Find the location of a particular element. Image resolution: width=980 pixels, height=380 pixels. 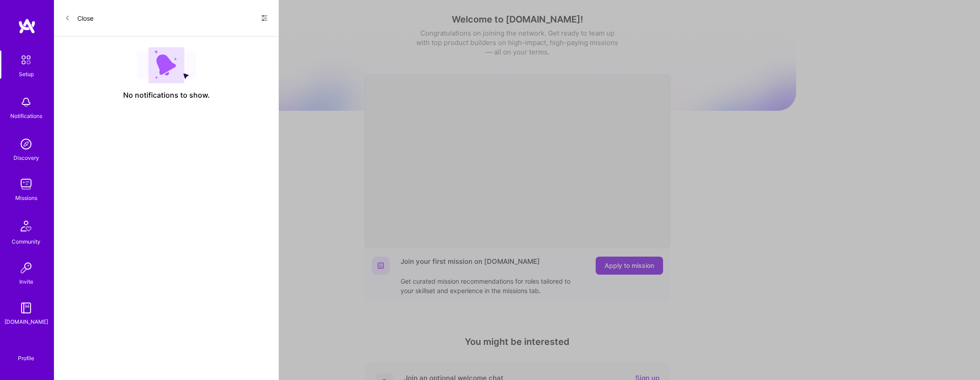

div: Missions is located at coordinates (26, 197).